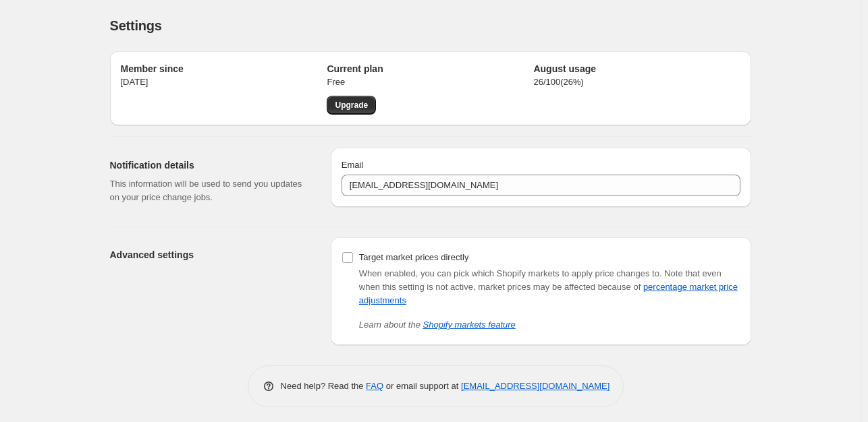 Image resolution: width=868 pixels, height=422 pixels. Describe the element at coordinates (437, 325) in the screenshot. I see `i: Learn about the` at that location.